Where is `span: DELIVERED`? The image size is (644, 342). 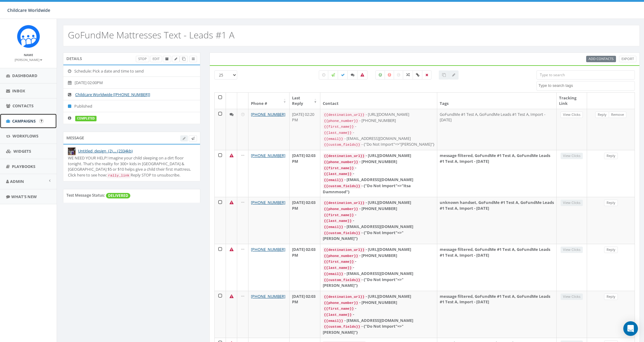 span: DELIVERED is located at coordinates (118, 195).